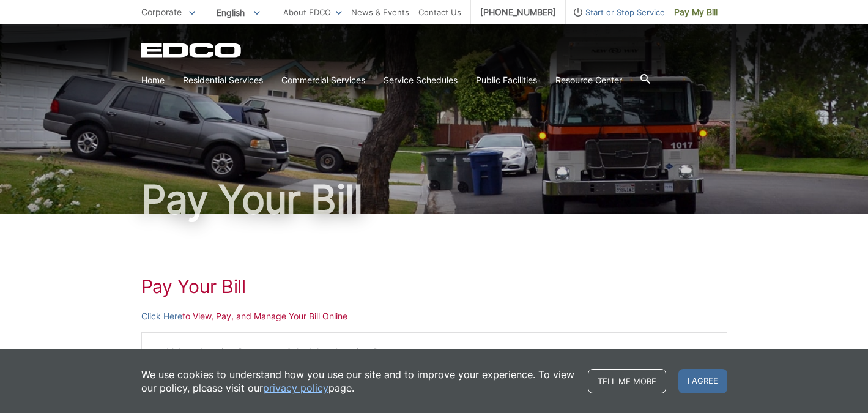  I want to click on a: Public Facilities, so click(506, 80).